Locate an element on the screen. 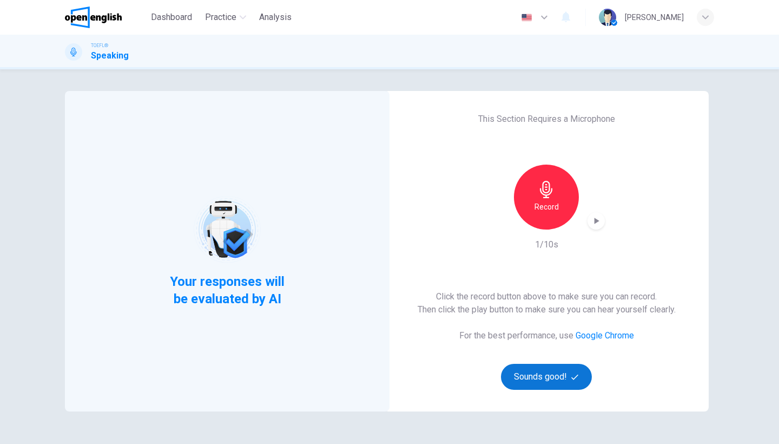 The image size is (779, 444). span: TOEFL® is located at coordinates (100, 45).